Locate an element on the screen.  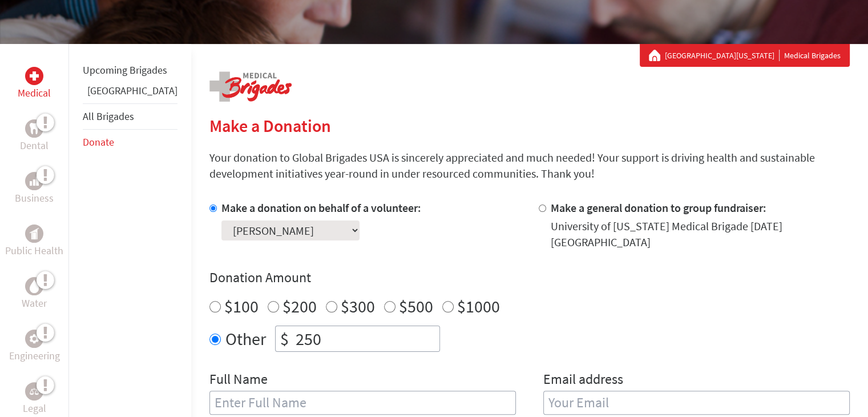
div: Legal Empowerment is located at coordinates (34, 391).